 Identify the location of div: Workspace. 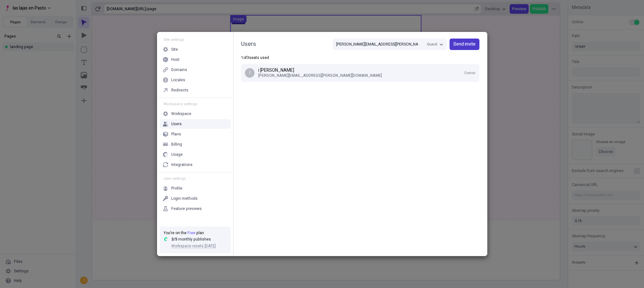
(181, 113).